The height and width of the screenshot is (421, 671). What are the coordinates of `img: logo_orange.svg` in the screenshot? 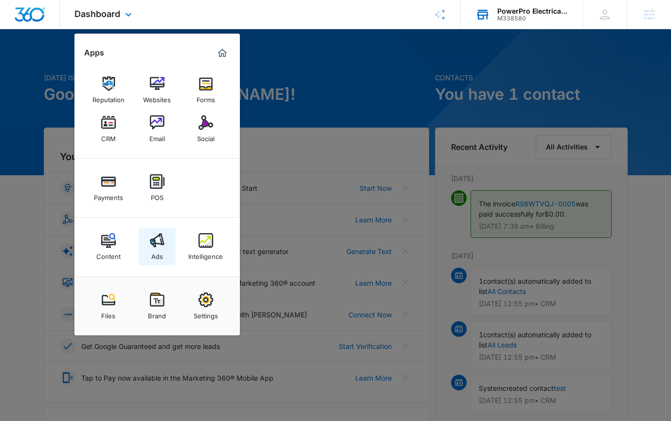 It's located at (19, 19).